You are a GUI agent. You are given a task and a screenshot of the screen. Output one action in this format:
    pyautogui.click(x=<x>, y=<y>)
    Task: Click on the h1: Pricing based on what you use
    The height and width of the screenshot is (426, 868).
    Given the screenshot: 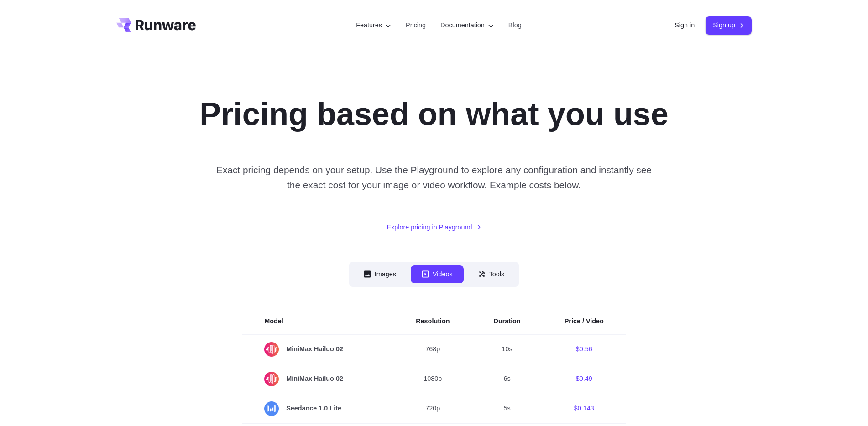 What is the action you would take?
    pyautogui.click(x=433, y=114)
    